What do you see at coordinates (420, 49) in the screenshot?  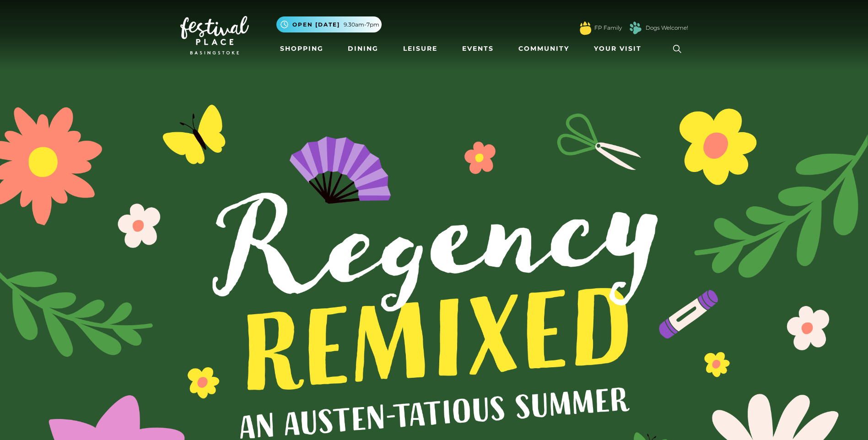 I see `a: Leisure` at bounding box center [420, 49].